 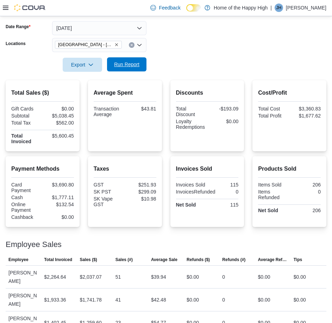 I want to click on h2: Total Sales ($), so click(x=43, y=93).